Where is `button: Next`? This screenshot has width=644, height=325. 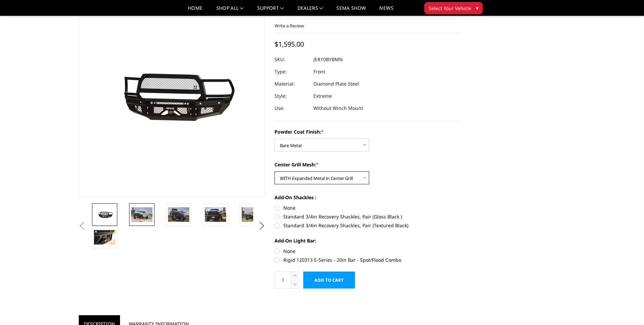 button: Next is located at coordinates (261, 226).